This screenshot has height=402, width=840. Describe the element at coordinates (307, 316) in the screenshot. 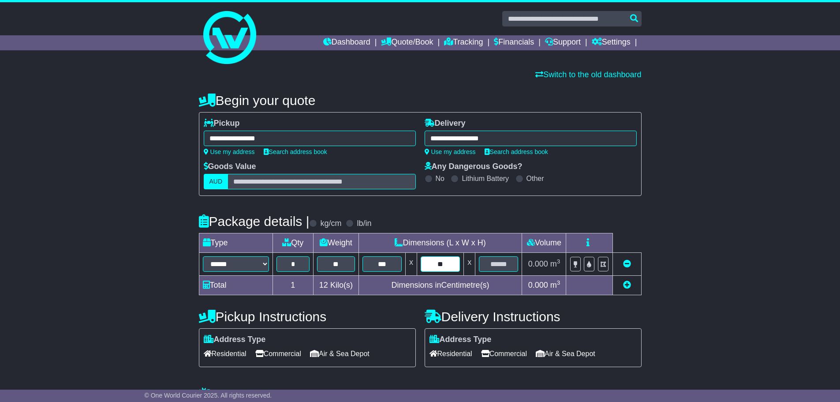

I see `h4: Pickup Instructions` at that location.